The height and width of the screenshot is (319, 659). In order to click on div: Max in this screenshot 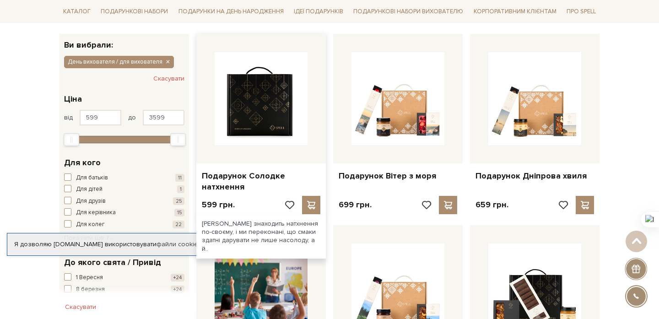, I will do `click(178, 140)`.